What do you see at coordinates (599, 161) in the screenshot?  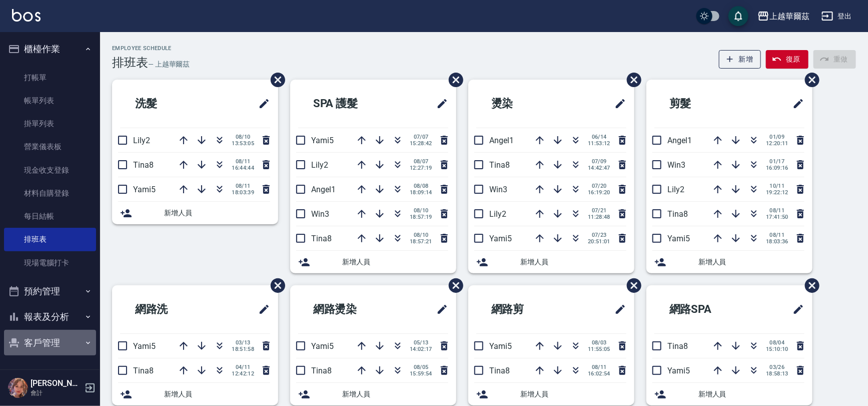 I see `span: 07/09` at bounding box center [599, 161].